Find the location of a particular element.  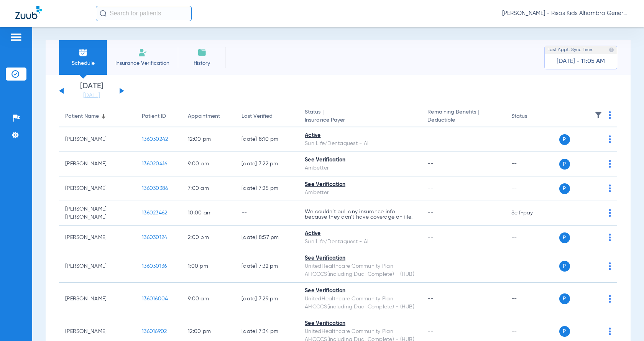

th: Status is located at coordinates (531, 117).